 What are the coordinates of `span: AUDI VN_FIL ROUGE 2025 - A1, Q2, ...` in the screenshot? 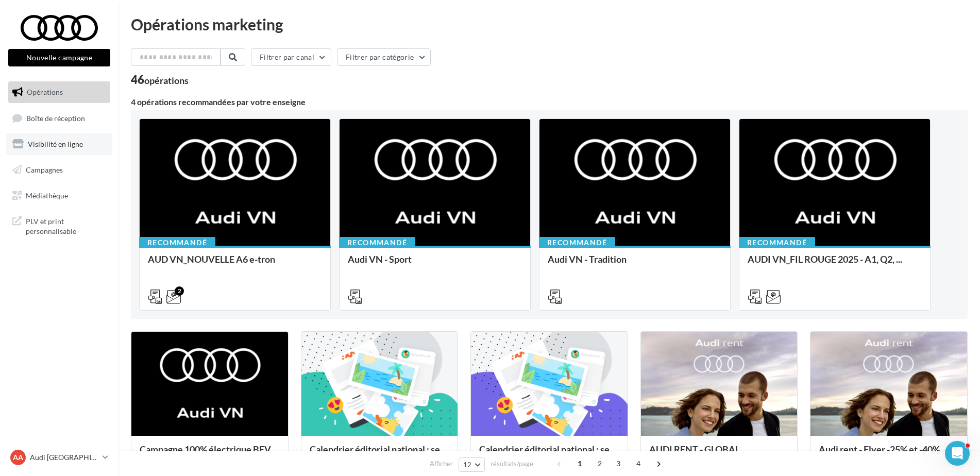 It's located at (825, 259).